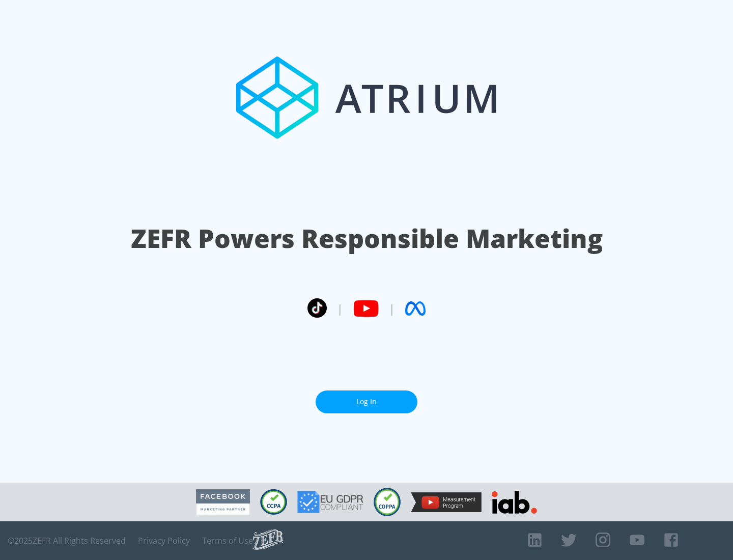 The width and height of the screenshot is (733, 560). Describe the element at coordinates (515, 502) in the screenshot. I see `img: IAB` at that location.